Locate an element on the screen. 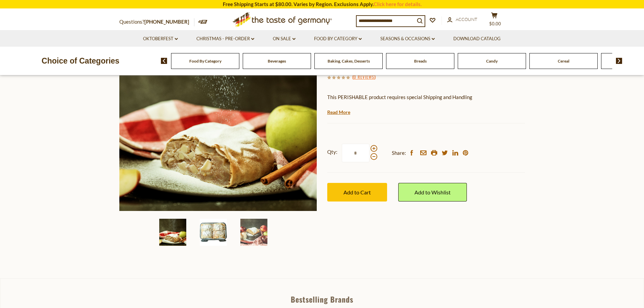  span: Share: is located at coordinates (399, 153).